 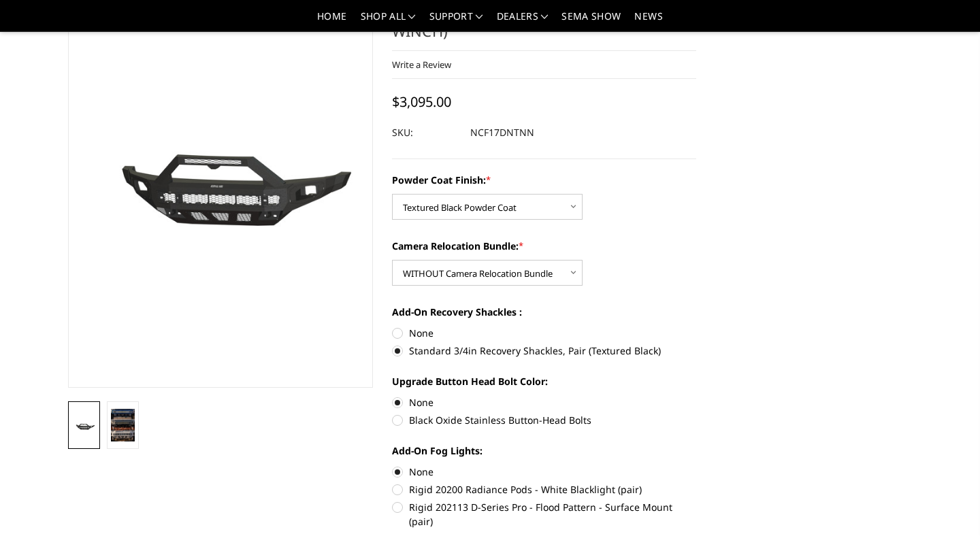 What do you see at coordinates (545, 515) in the screenshot?
I see `label: Rigid 202113 D-Series Pro - Flood Pattern - Surface Mount (pair)` at bounding box center [545, 515].